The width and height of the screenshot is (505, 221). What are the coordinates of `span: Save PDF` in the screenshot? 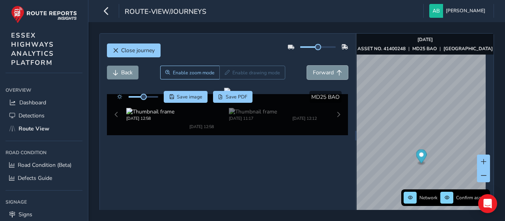 It's located at (236, 97).